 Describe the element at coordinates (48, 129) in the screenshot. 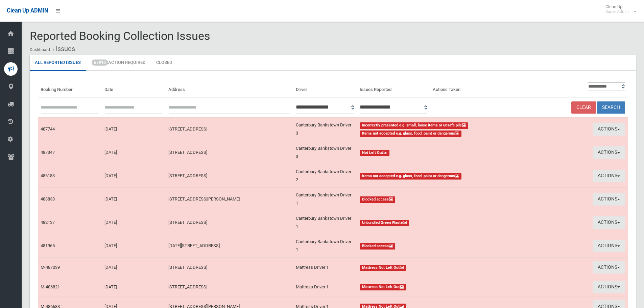

I see `a: 487744` at that location.